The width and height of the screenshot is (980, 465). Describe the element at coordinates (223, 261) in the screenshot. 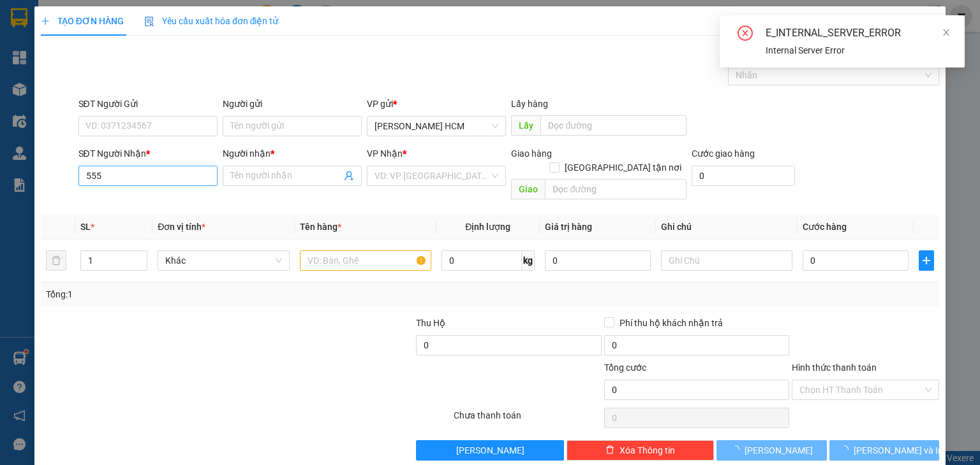

I see `span: Khác` at that location.